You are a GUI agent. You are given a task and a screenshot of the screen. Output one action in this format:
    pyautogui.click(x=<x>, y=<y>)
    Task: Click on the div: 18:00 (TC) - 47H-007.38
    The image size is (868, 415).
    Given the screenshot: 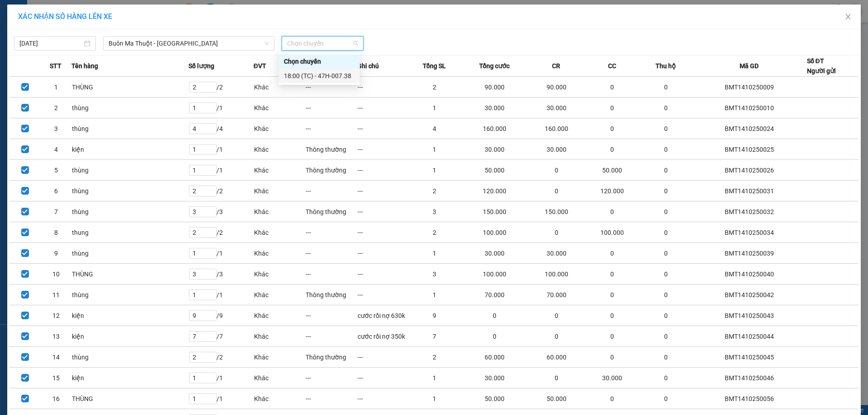 What is the action you would take?
    pyautogui.click(x=319, y=76)
    